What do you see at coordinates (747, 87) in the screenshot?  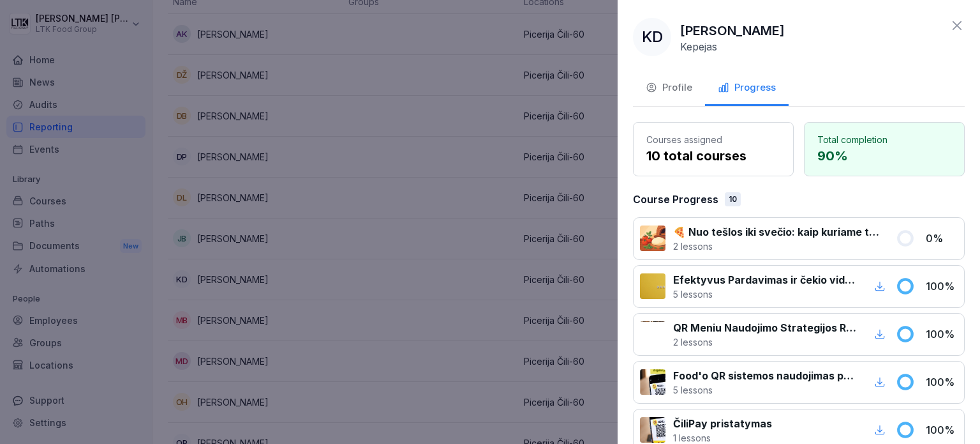 I see `div: Progress` at bounding box center [747, 87].